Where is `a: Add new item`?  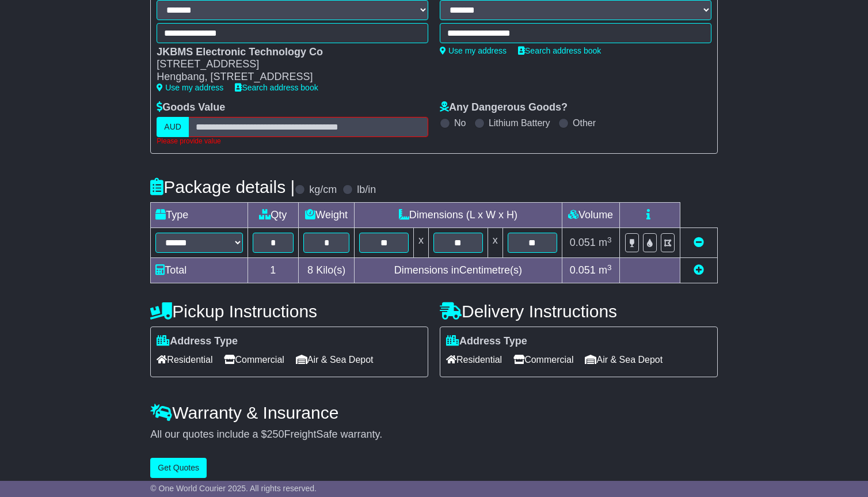 a: Add new item is located at coordinates (699, 270).